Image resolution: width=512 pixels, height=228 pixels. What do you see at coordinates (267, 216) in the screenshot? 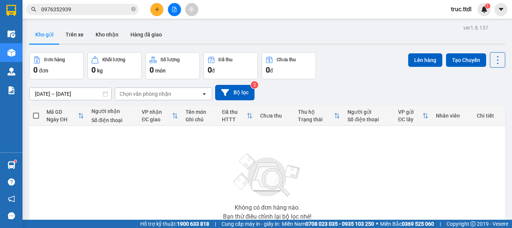
I see `div: Bạn thử điều chỉnh lại bộ lọc nhé!` at bounding box center [267, 216].